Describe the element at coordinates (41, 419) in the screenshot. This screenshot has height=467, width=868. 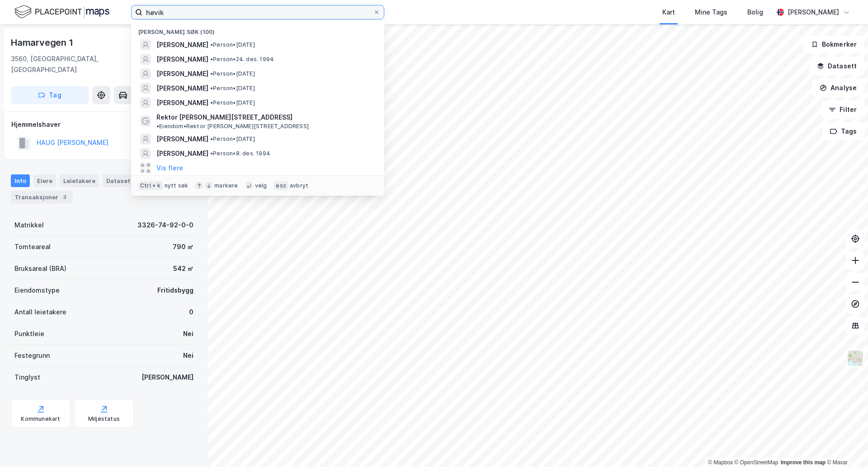
I see `div: Kommunekart` at that location.